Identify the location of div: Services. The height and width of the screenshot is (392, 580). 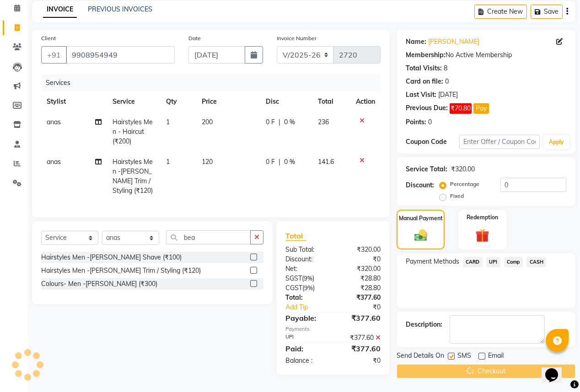
(214, 83).